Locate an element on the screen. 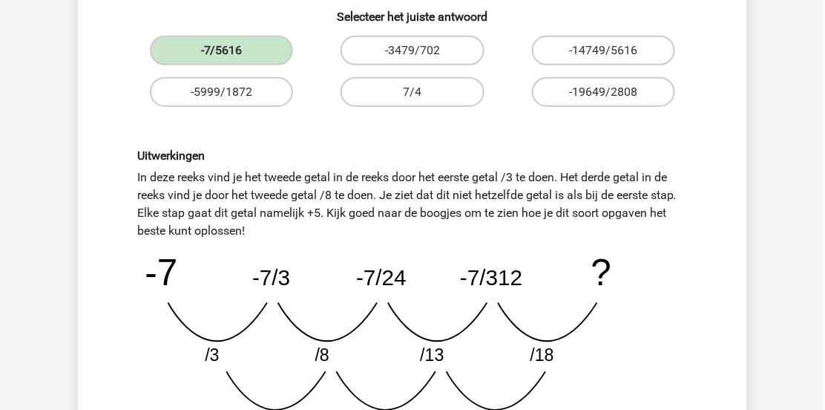 The image size is (825, 410). tspan: -7/312 is located at coordinates (492, 278).